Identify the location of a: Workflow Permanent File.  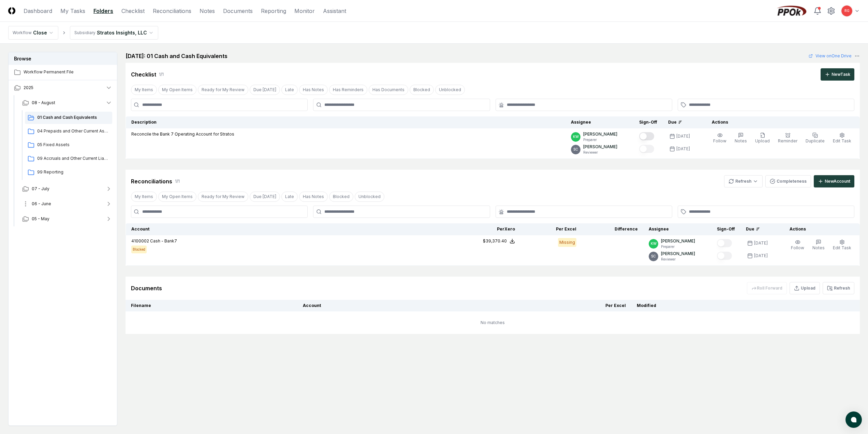
(63, 73).